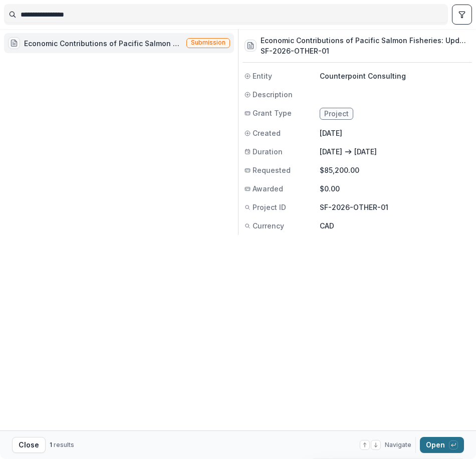 This screenshot has width=476, height=459. What do you see at coordinates (103, 43) in the screenshot?
I see `div: Economic Contributions of Pacific Salmon Fisheries: Update of 2017 Study` at bounding box center [103, 43].